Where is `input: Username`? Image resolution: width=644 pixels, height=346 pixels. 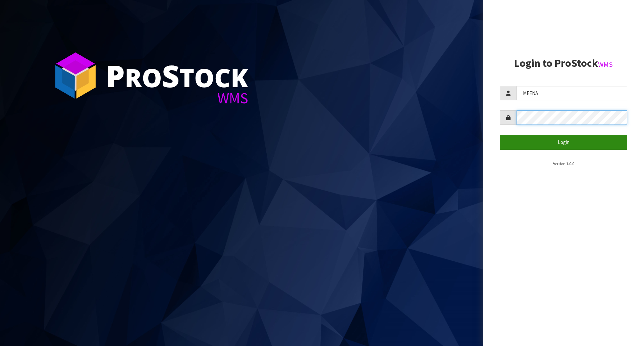 input: Username is located at coordinates (572, 93).